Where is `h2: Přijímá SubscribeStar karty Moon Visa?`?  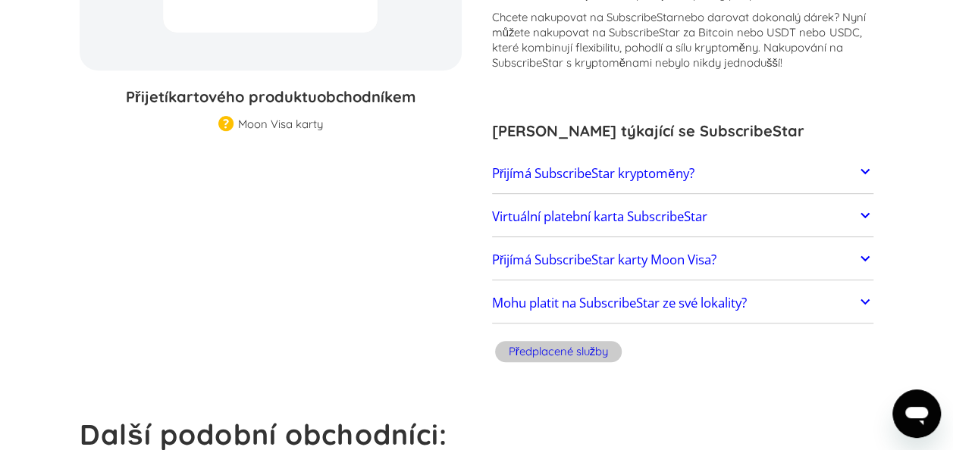 h2: Přijímá SubscribeStar karty Moon Visa? is located at coordinates (604, 260).